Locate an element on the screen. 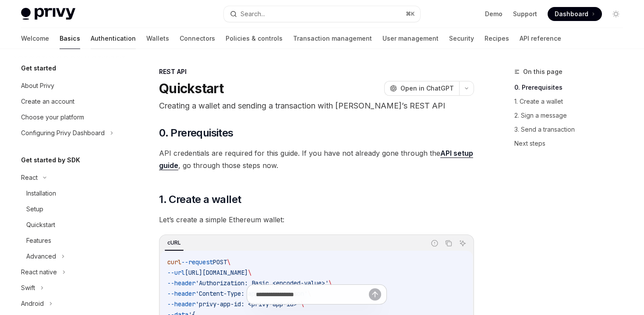 This screenshot has height=315, width=644. a: Support is located at coordinates (525, 14).